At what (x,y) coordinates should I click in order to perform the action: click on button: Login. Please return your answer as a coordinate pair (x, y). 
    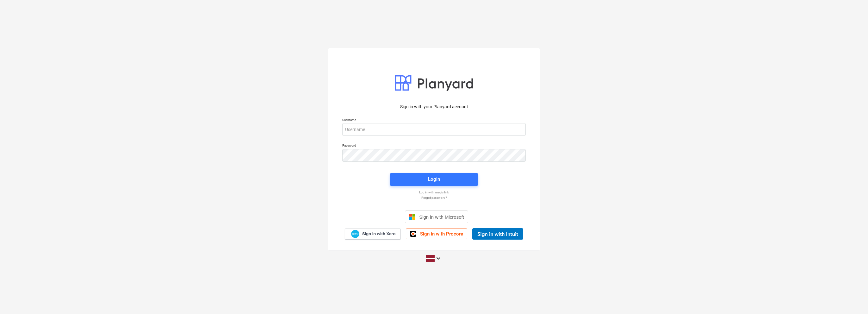
    Looking at the image, I should click on (434, 180).